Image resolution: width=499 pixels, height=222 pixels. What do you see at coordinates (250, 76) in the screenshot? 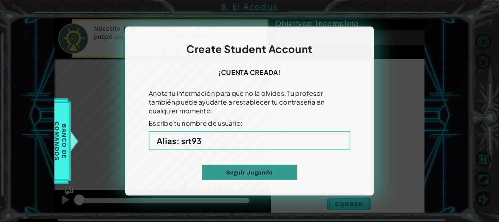
I see `h4: ¡Cuenta creada!` at bounding box center [250, 76].